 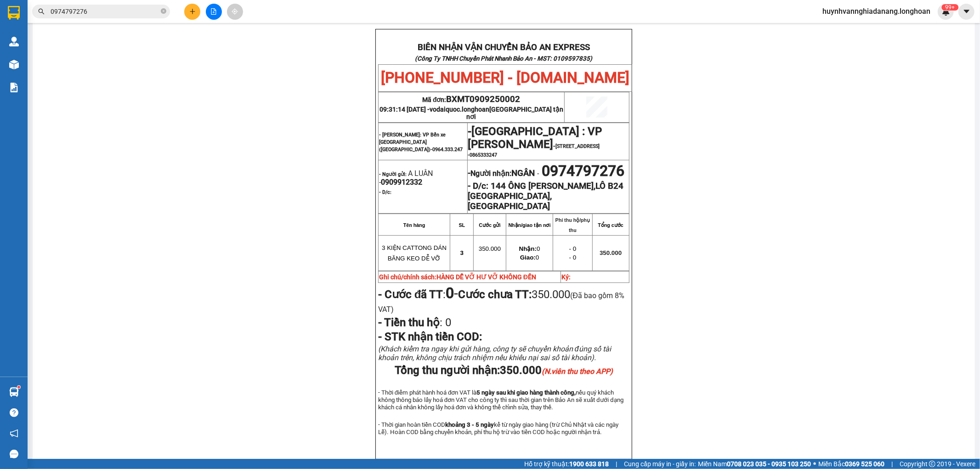 I want to click on strong: Cước gửi, so click(x=489, y=225).